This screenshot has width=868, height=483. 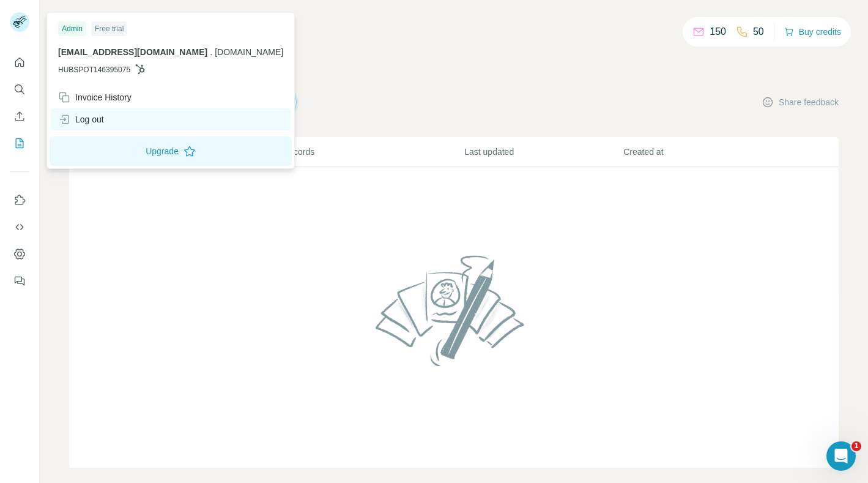 I want to click on span: HUBSPOT146395075, so click(x=94, y=70).